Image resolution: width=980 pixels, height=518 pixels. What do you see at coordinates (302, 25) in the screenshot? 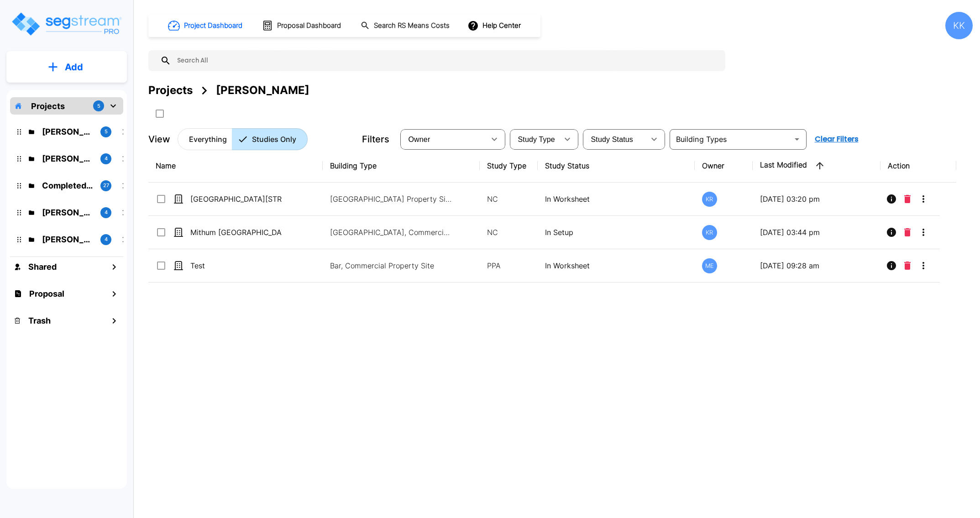
I see `button: Proposal Dashboard` at bounding box center [302, 25].